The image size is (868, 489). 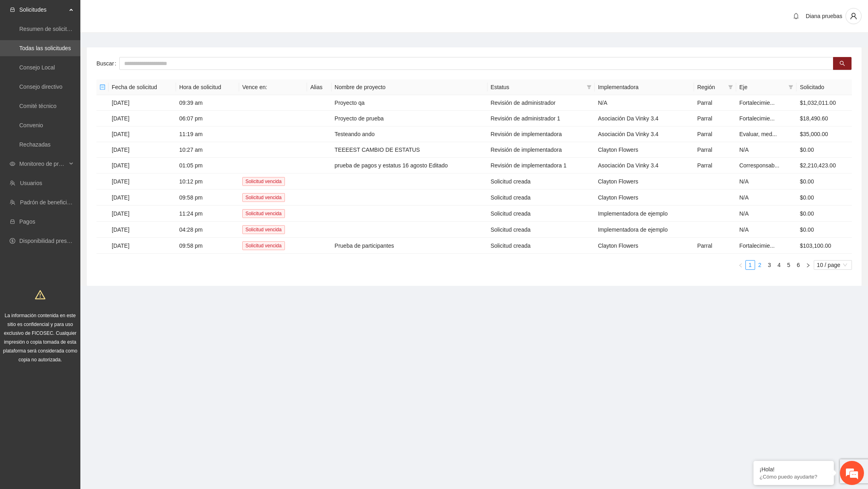 What do you see at coordinates (207, 150) in the screenshot?
I see `td: 10:27 am` at bounding box center [207, 150].